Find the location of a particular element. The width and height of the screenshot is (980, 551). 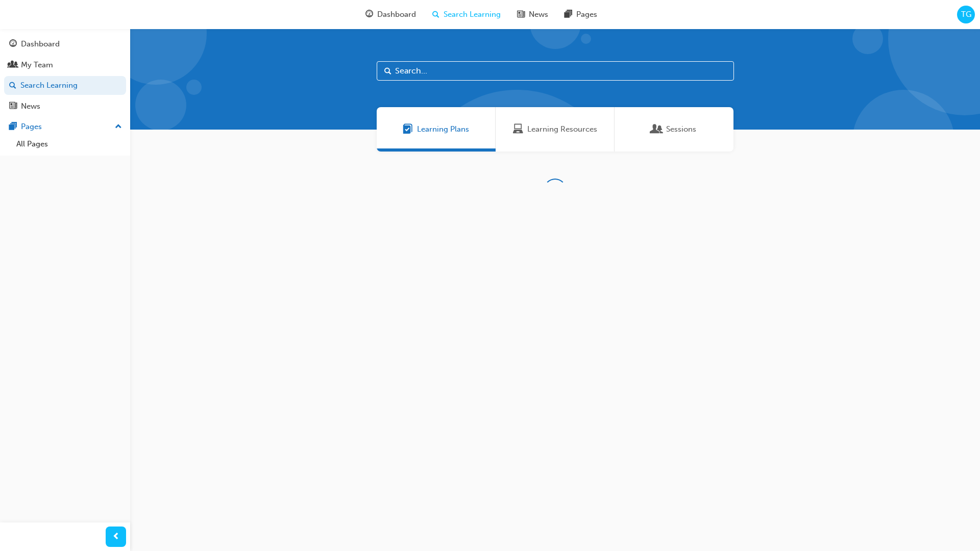

a: search-iconSearch Learning is located at coordinates (466, 14).